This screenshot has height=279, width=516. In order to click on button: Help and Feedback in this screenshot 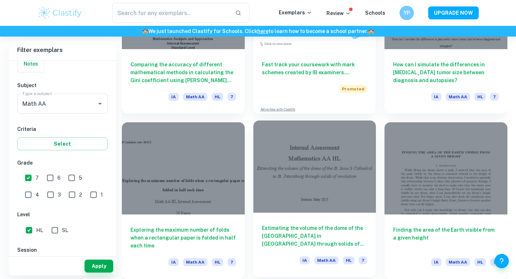, I will do `click(502, 261)`.